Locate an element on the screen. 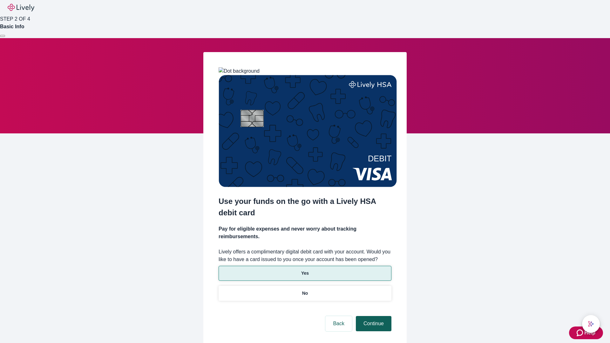  button: Zendesk support iconHelp is located at coordinates (586, 333).